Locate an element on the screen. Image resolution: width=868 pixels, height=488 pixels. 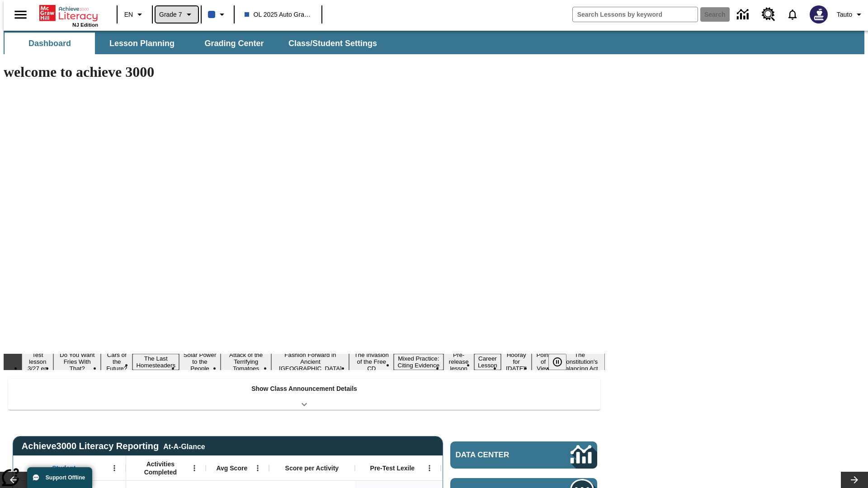
button: Slide 13 Point of View is located at coordinates (543, 361).